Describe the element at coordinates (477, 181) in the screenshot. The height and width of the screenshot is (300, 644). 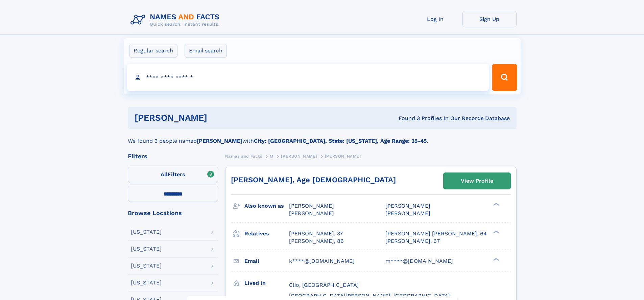
I see `div: View Profile` at that location.